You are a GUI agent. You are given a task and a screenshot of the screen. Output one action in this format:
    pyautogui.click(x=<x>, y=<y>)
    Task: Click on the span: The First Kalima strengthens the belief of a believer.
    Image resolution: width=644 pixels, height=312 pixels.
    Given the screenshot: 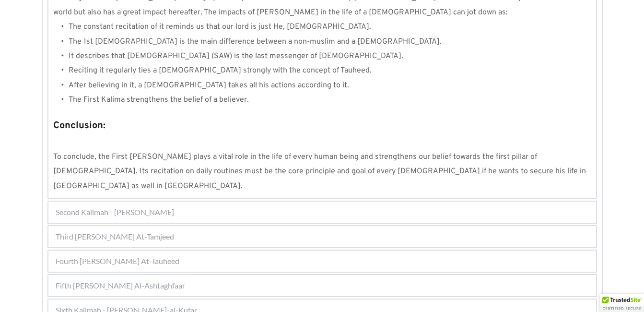 What is the action you would take?
    pyautogui.click(x=159, y=100)
    